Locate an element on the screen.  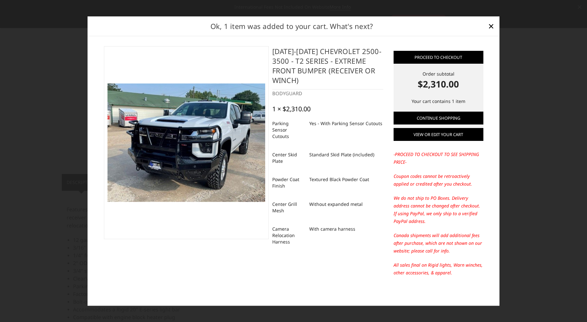
p: Your cart contains 1 item is located at coordinates (438, 101).